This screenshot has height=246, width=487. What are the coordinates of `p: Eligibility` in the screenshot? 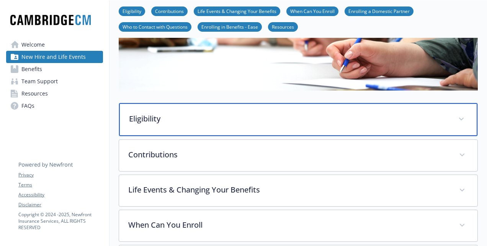 It's located at (289, 119).